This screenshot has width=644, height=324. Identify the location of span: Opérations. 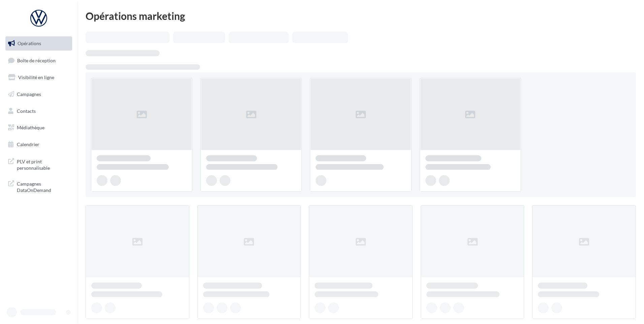
(29, 43).